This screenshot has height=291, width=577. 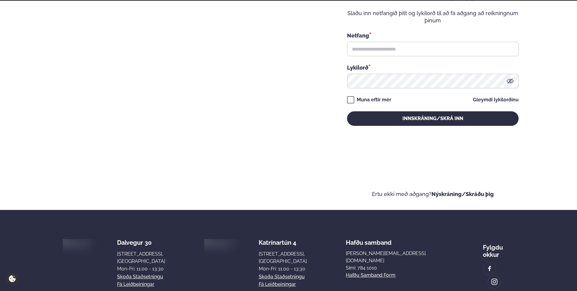 What do you see at coordinates (395, 268) in the screenshot?
I see `p: Sími: 784 1010` at bounding box center [395, 268].